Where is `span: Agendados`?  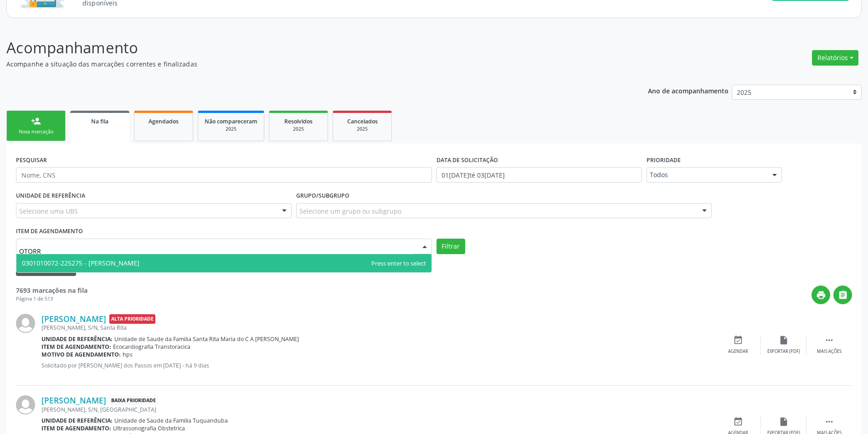 span: Agendados is located at coordinates (164, 121).